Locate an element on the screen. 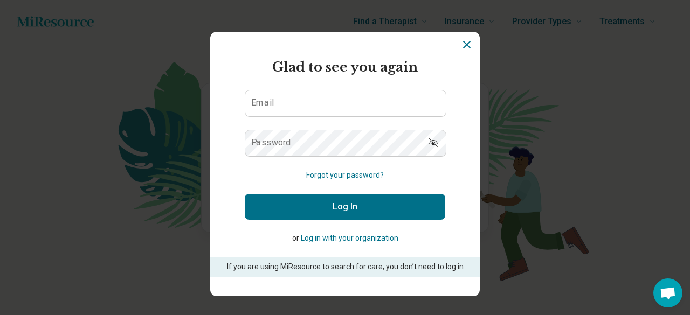  section: Login Dialog is located at coordinates (345, 164).